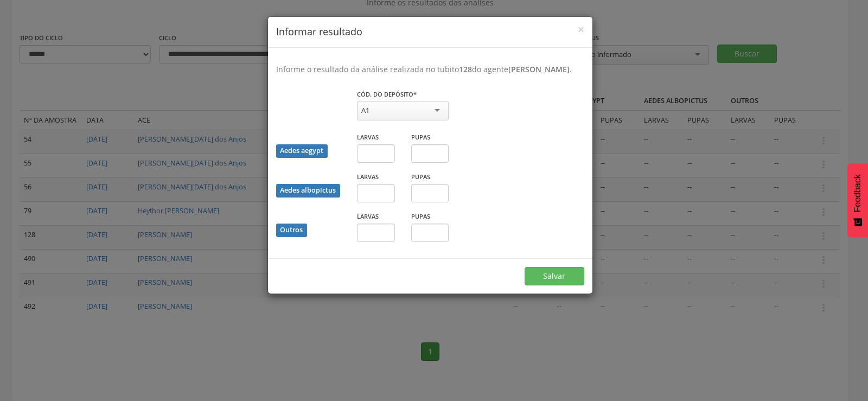  What do you see at coordinates (387, 94) in the screenshot?
I see `label: Cód. do depósito` at bounding box center [387, 94].